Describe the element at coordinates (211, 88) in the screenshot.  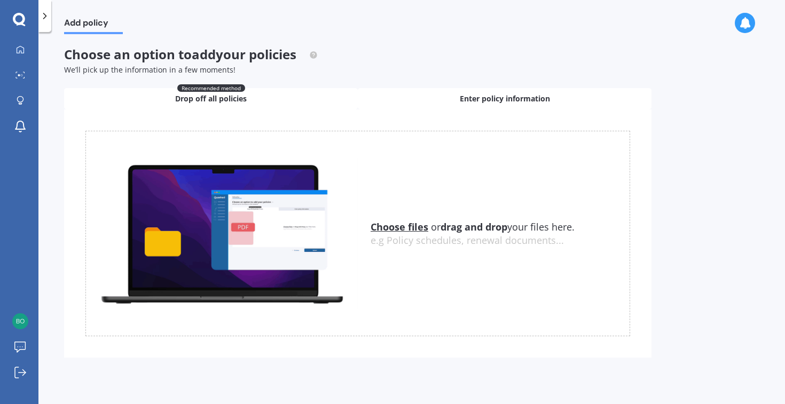
I see `span: Recommended method` at that location.